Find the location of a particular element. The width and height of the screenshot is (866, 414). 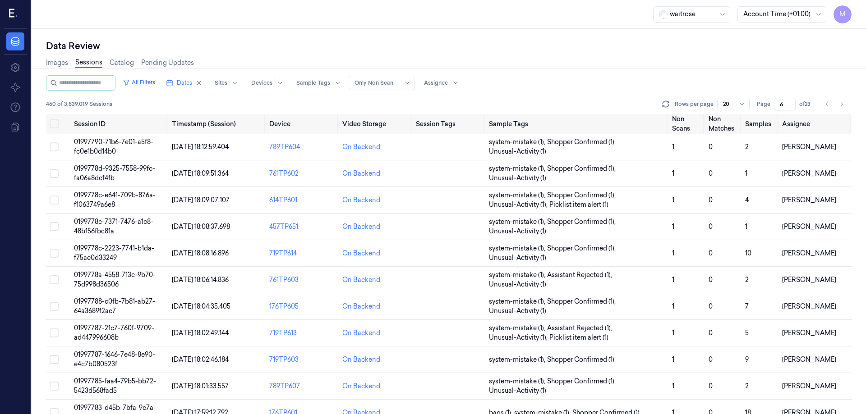

button: Go to previous page is located at coordinates (827, 104).